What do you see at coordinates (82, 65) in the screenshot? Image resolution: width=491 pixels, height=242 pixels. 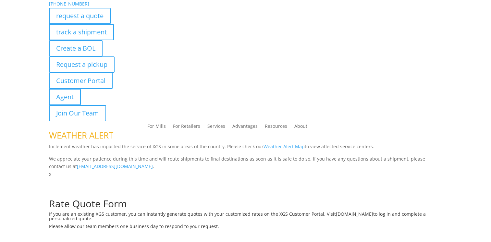 I see `a: Request a pickup` at bounding box center [82, 65].